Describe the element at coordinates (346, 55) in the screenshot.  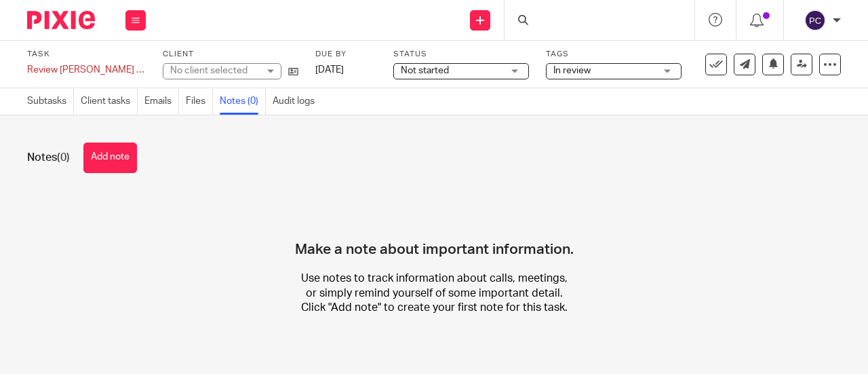
I see `label: Due by` at that location.